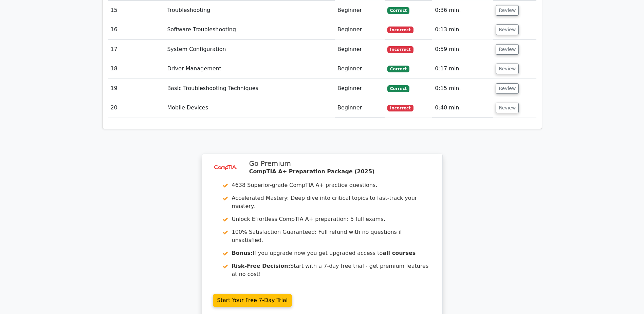 This screenshot has height=314, width=644. Describe the element at coordinates (136, 10) in the screenshot. I see `td: 15` at that location.